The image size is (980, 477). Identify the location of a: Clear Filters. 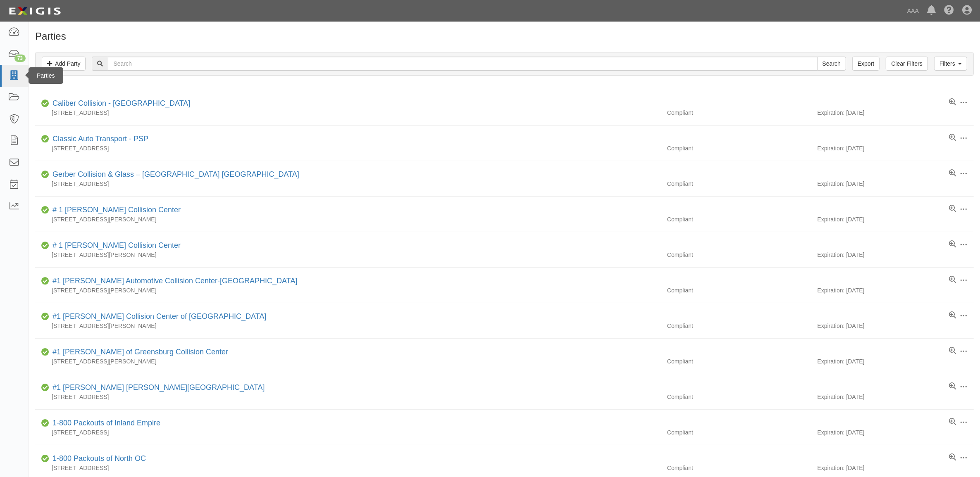
(906, 63).